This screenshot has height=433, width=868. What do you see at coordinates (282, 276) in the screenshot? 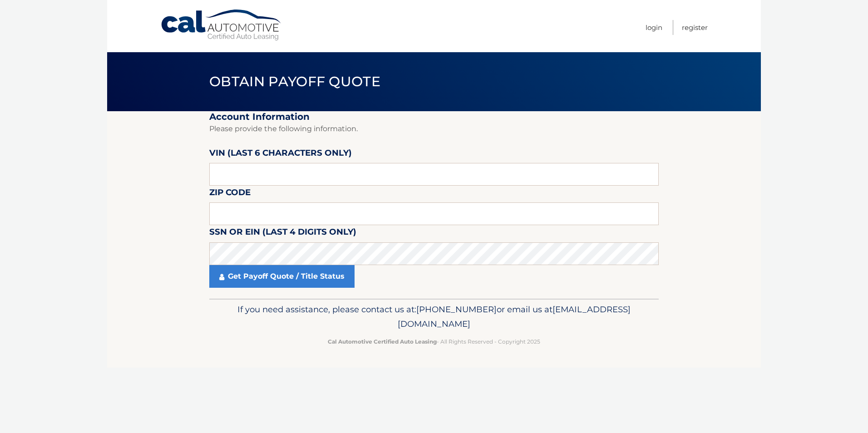
I see `a: Get Payoff Quote / Title Status` at bounding box center [282, 276].